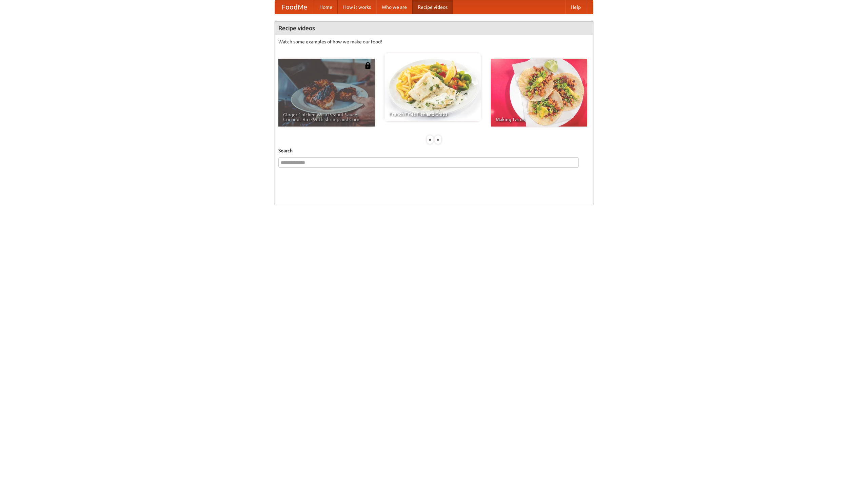 The image size is (868, 480). What do you see at coordinates (294, 7) in the screenshot?
I see `a: FoodMe` at bounding box center [294, 7].